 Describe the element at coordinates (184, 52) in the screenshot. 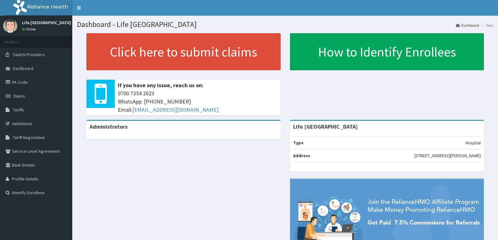

I see `a: Click here to submit claims` at that location.